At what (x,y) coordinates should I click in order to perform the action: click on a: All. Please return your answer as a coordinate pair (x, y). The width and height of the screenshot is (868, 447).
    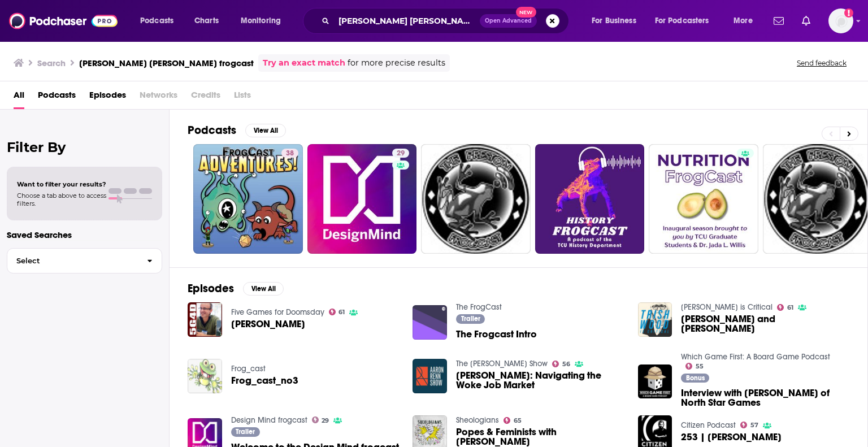
    Looking at the image, I should click on (19, 97).